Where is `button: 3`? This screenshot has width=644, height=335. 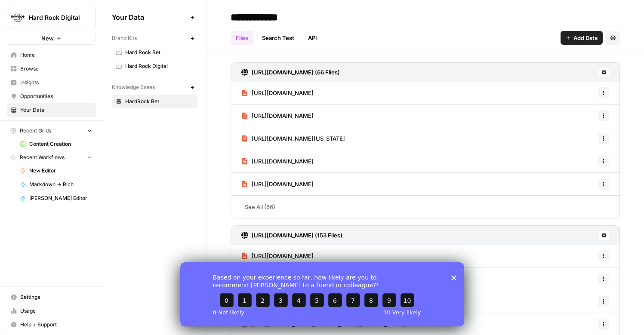 button: 3 is located at coordinates (101, 38).